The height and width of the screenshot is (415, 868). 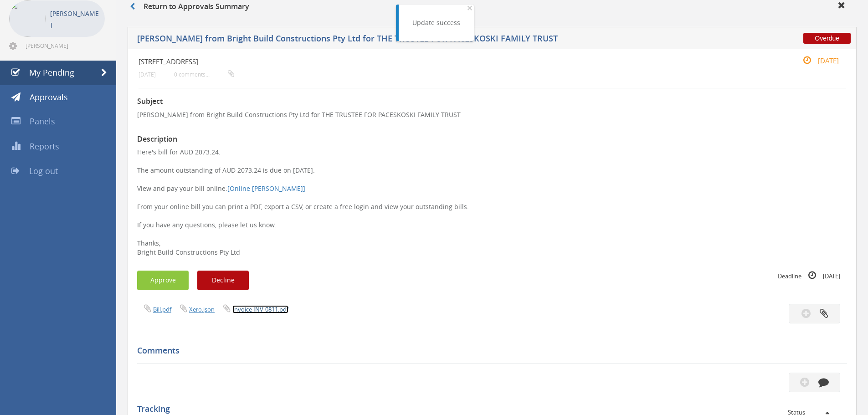 What do you see at coordinates (162, 309) in the screenshot?
I see `a: Bill.pdf` at bounding box center [162, 309].